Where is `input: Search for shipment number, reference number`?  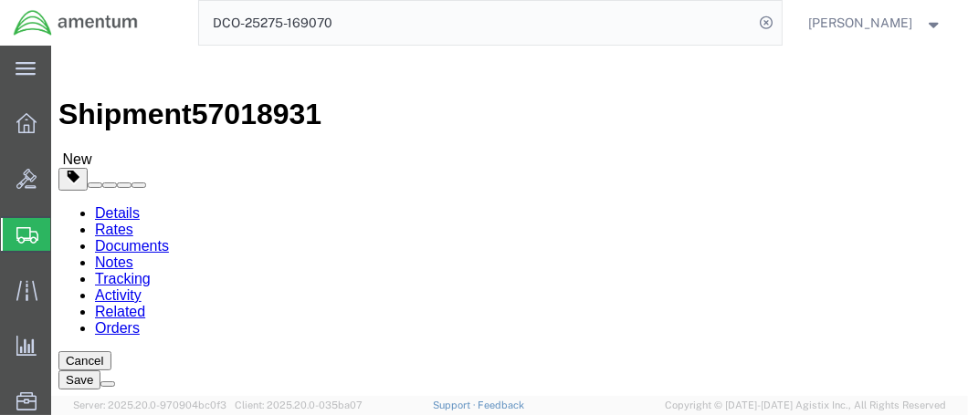 input: Search for shipment number, reference number is located at coordinates (477, 23).